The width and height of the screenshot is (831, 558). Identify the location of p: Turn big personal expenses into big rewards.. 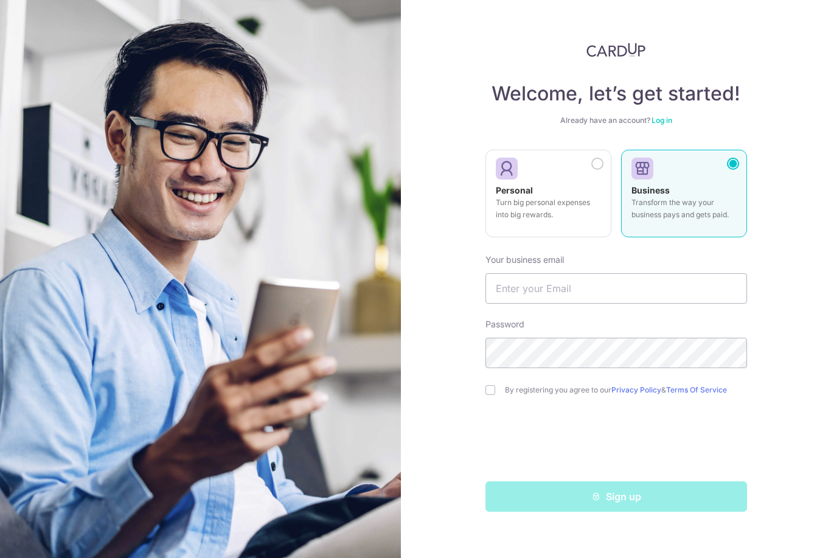
(548, 209).